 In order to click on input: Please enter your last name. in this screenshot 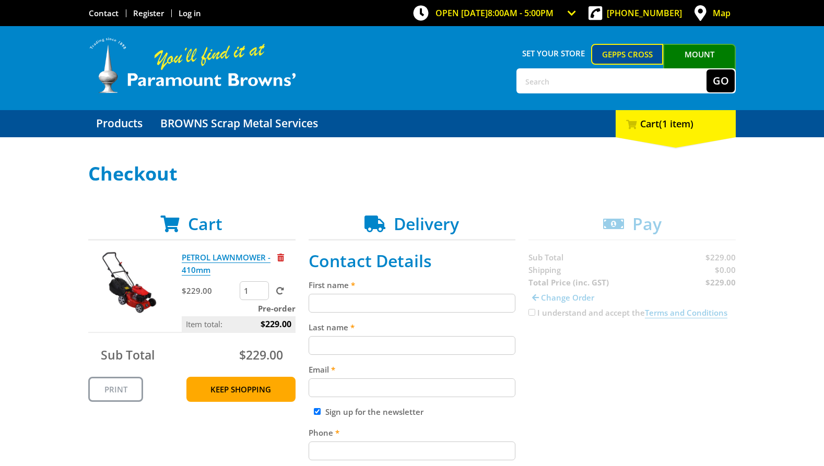, I will do `click(412, 346)`.